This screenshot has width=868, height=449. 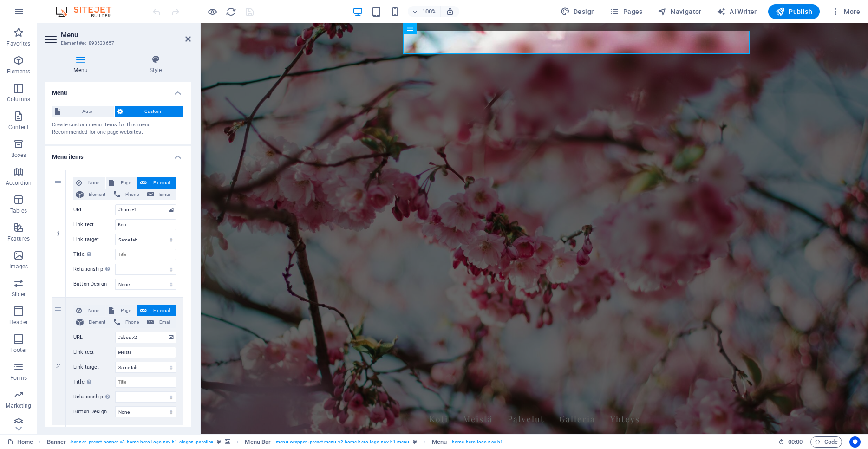 What do you see at coordinates (578, 11) in the screenshot?
I see `span: Design` at bounding box center [578, 11].